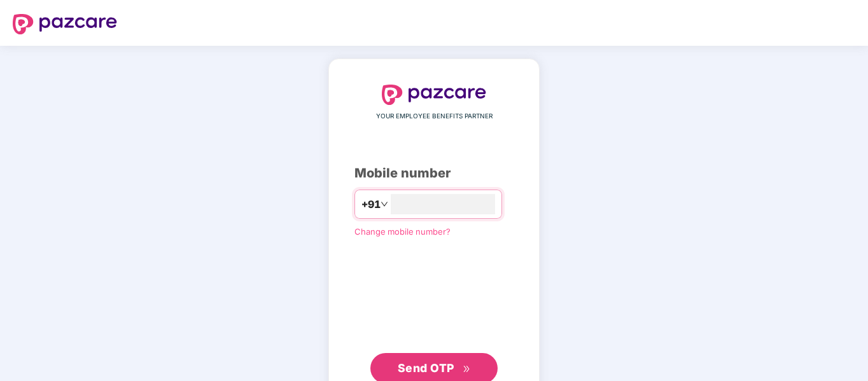  Describe the element at coordinates (466, 369) in the screenshot. I see `span: double-right` at that location.